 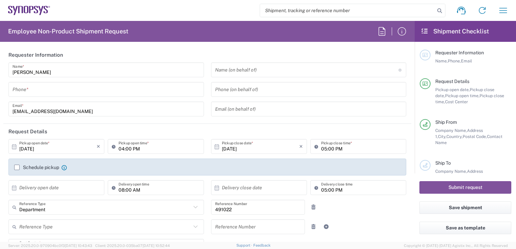 I want to click on input: Shipment, tracking or reference number, so click(x=348, y=10).